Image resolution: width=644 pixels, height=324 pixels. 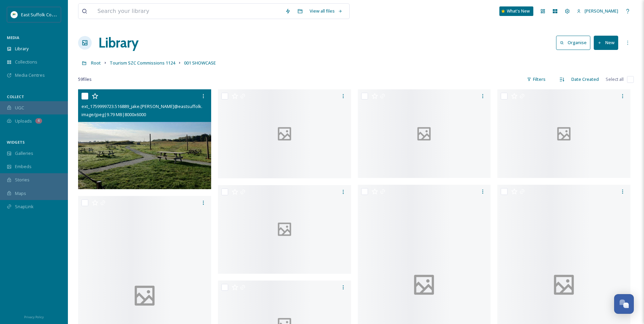 I want to click on a: Root, so click(x=96, y=63).